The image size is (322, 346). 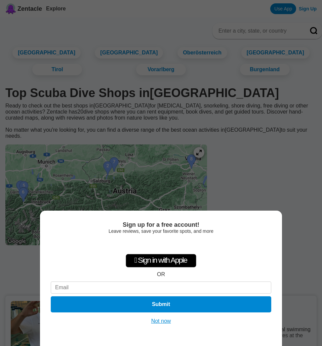 I want to click on div: Sign in with Apple, so click(x=161, y=261).